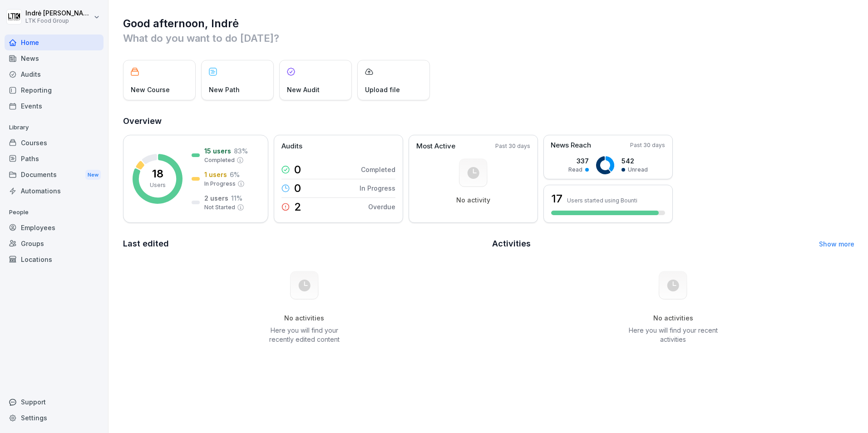  I want to click on div: Settings, so click(54, 418).